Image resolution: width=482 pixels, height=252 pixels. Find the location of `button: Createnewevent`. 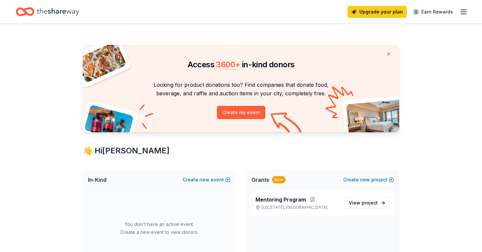

button: Createnewevent is located at coordinates (206, 180).